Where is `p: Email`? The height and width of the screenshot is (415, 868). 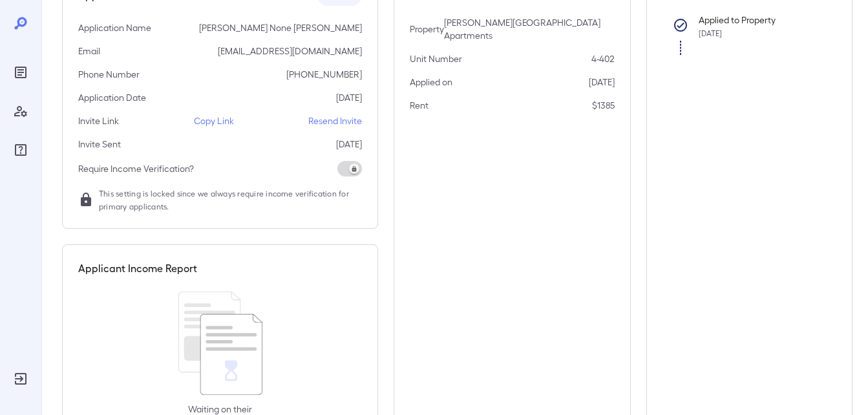 p: Email is located at coordinates (90, 51).